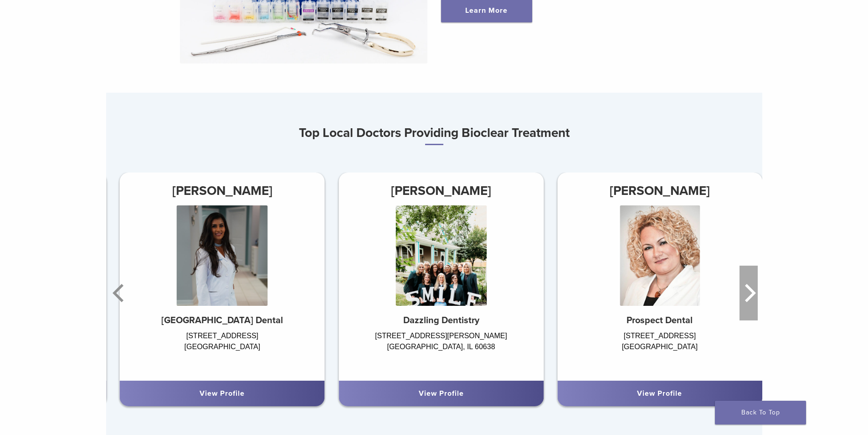 The height and width of the screenshot is (435, 868). What do you see at coordinates (120, 293) in the screenshot?
I see `button: Previous` at bounding box center [120, 293].